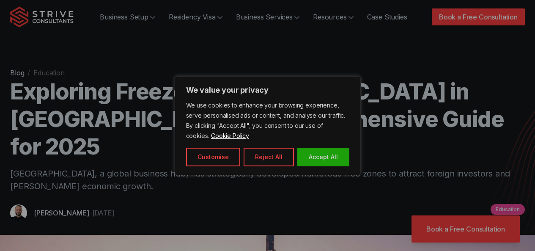  I want to click on a: Cookie Policy, so click(230, 135).